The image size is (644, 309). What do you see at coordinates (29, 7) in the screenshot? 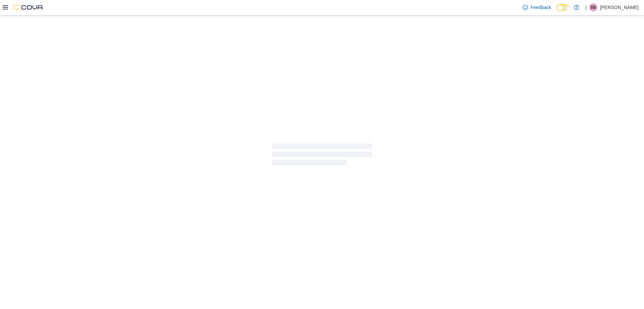
I see `img: Cova` at bounding box center [29, 7].